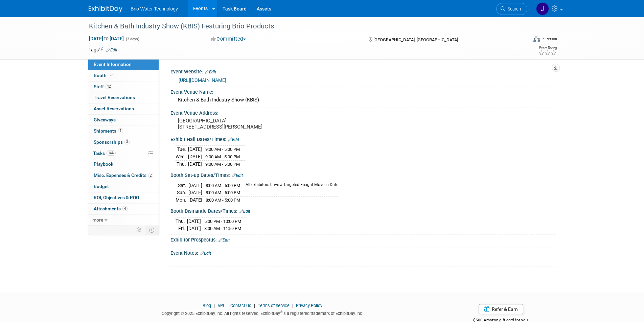 Image resolution: width=644 pixels, height=322 pixels. What do you see at coordinates (223, 185) in the screenshot?
I see `span: 8:00 AM - 5:00 PM` at bounding box center [223, 185].